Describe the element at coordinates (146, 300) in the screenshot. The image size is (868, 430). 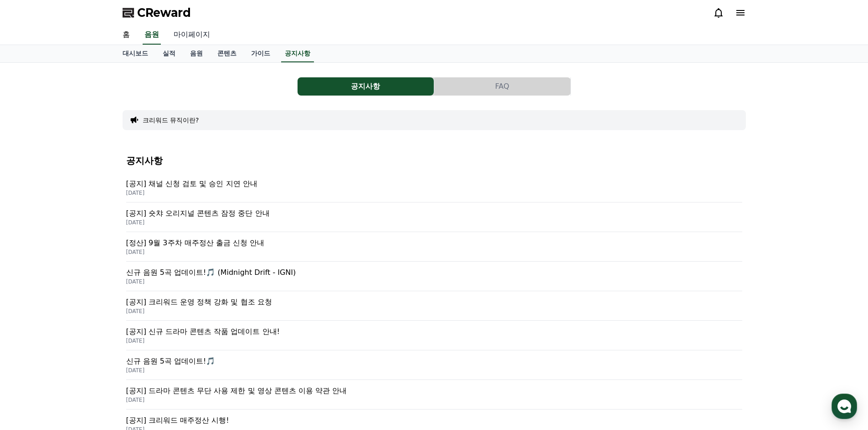
I see `a: 설정` at that location.